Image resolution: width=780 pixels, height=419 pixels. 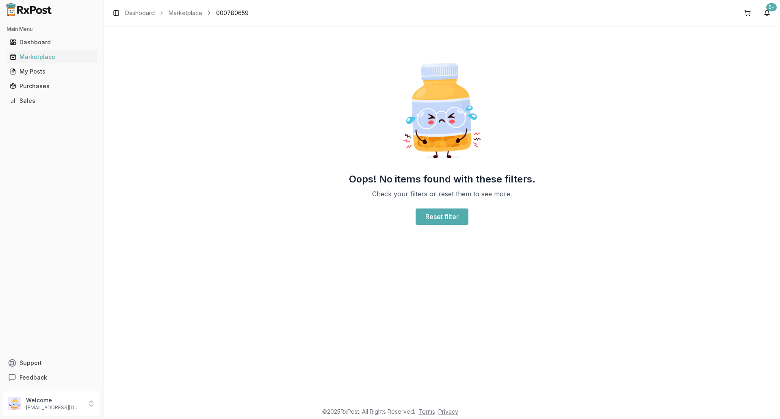 I want to click on a: Purchases, so click(x=52, y=86).